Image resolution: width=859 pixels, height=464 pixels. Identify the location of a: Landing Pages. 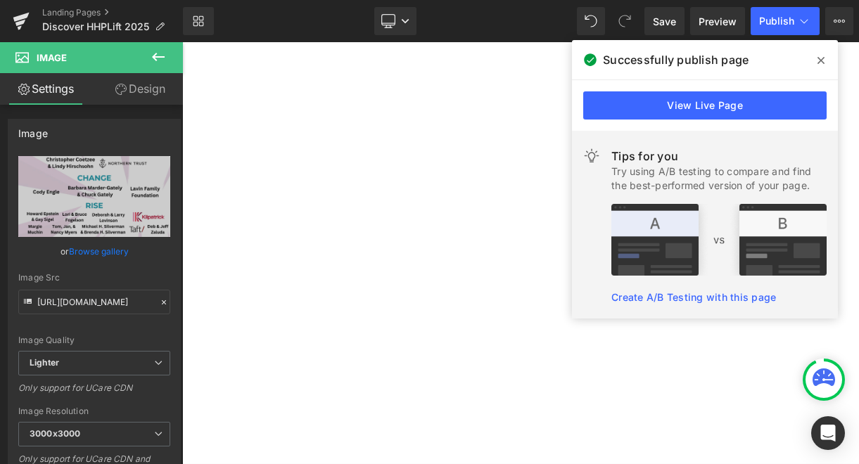
(113, 13).